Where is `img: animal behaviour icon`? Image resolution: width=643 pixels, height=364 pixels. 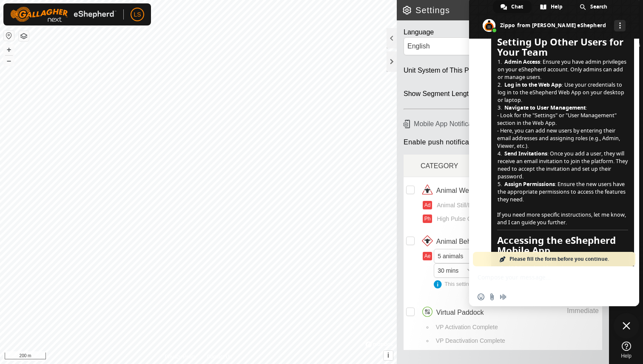 img: animal behaviour icon is located at coordinates (427, 242).